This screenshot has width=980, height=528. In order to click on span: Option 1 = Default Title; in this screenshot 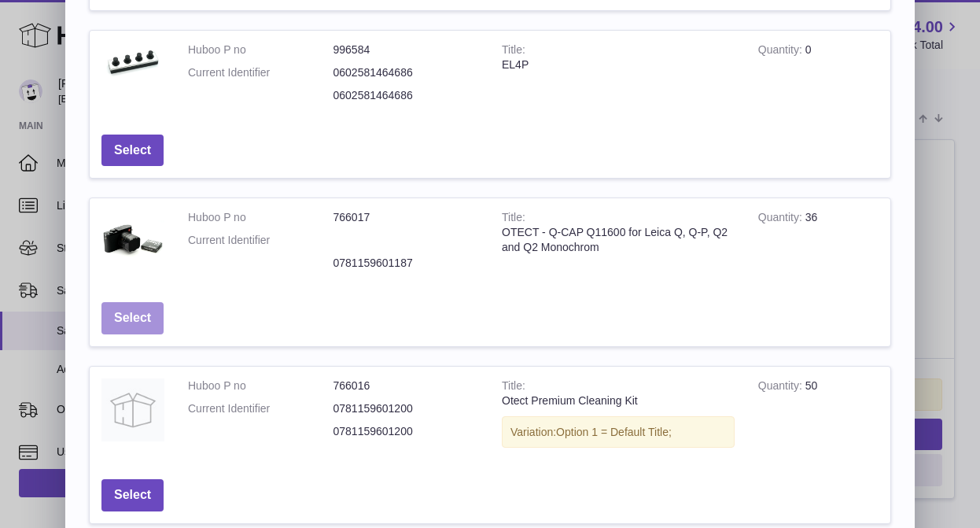, I will do `click(614, 432)`.